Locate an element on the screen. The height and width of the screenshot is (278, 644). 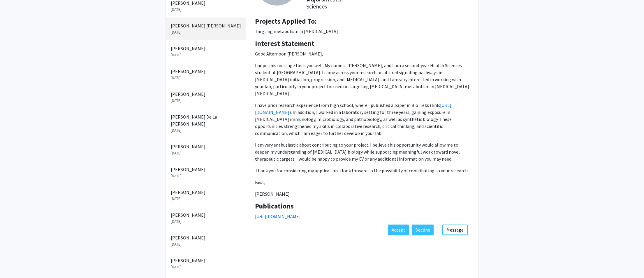
p: Best, is located at coordinates (362, 182).